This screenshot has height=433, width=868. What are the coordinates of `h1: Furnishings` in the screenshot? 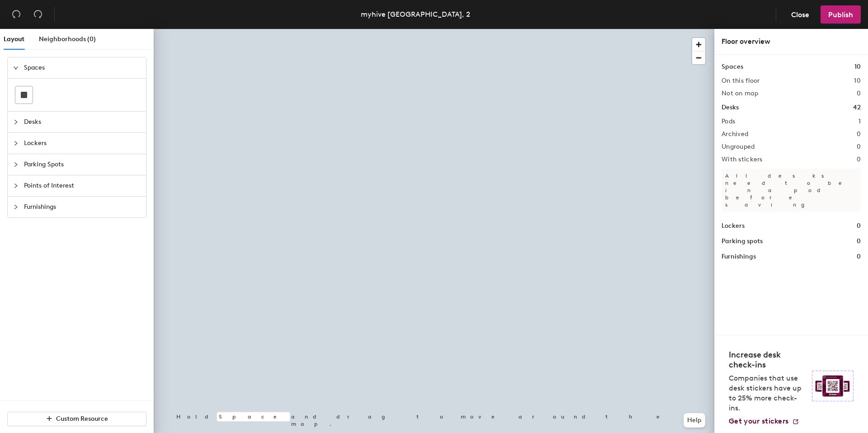 It's located at (739, 257).